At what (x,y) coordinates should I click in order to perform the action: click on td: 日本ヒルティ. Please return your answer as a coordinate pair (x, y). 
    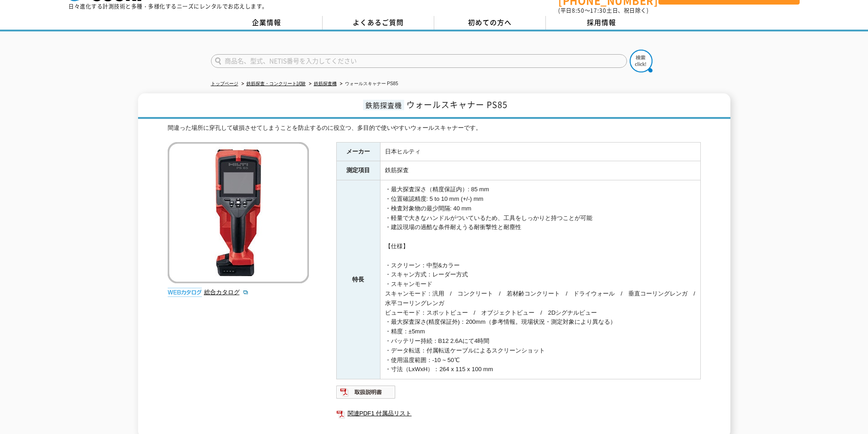
    Looking at the image, I should click on (540, 152).